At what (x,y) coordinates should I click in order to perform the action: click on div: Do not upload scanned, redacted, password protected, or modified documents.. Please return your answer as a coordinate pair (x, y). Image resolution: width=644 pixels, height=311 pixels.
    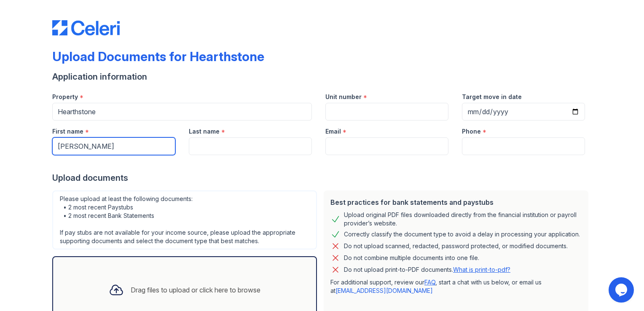
    Looking at the image, I should click on (456, 246).